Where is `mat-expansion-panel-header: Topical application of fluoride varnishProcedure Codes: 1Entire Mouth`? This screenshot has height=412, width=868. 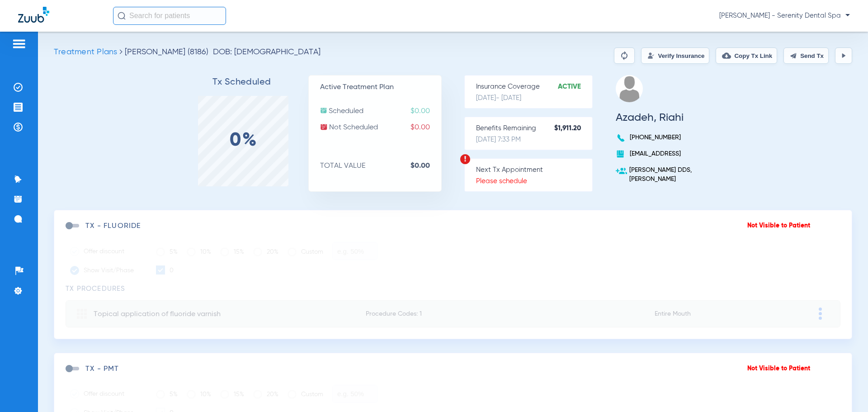
mat-expansion-panel-header: Topical application of fluoride varnishProcedure Codes: 1Entire Mouth is located at coordinates (453, 314).